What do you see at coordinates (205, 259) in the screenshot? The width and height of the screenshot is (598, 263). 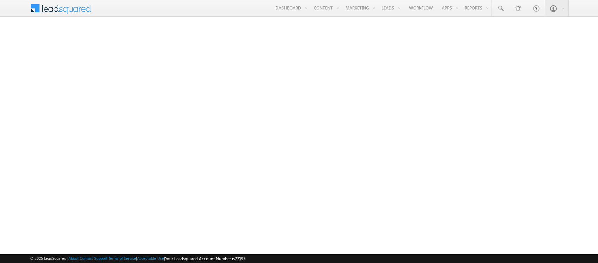 I see `span: Your Leadsquared Account Number is` at bounding box center [205, 259].